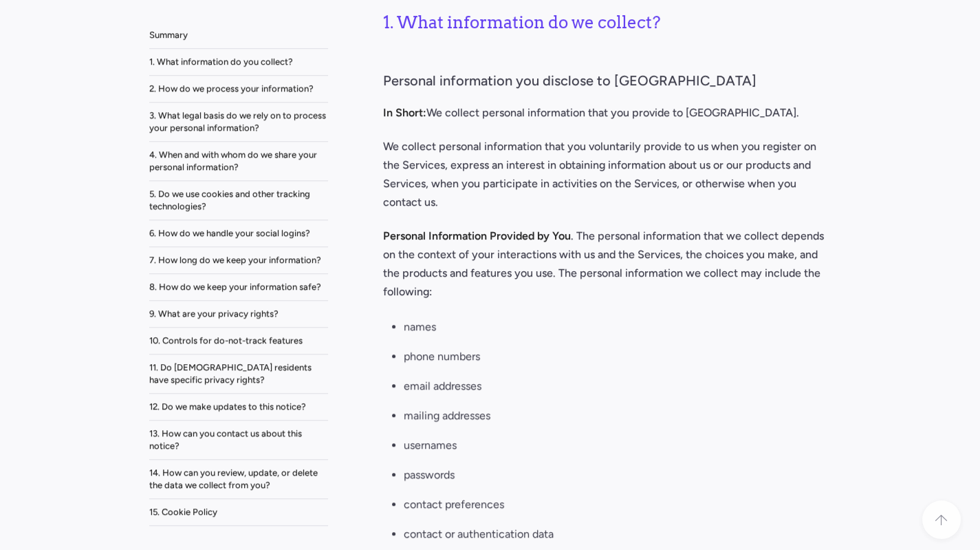  Describe the element at coordinates (239, 88) in the screenshot. I see `a: 2. How do we process your information?` at that location.